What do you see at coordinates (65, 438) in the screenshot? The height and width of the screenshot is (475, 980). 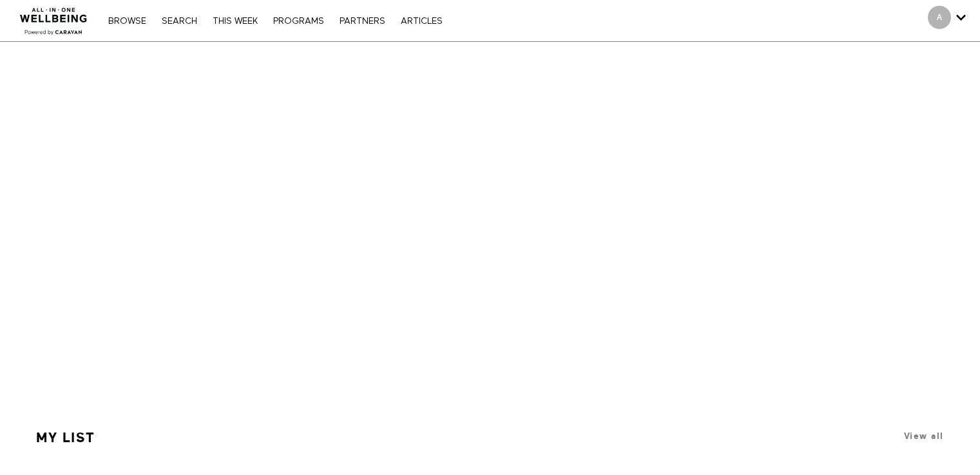 I see `a: My list` at bounding box center [65, 438].